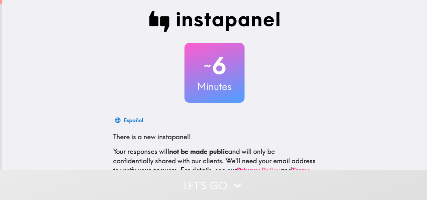 The height and width of the screenshot is (200, 427). Describe the element at coordinates (152, 137) in the screenshot. I see `span: There is a new instapanel!` at that location.